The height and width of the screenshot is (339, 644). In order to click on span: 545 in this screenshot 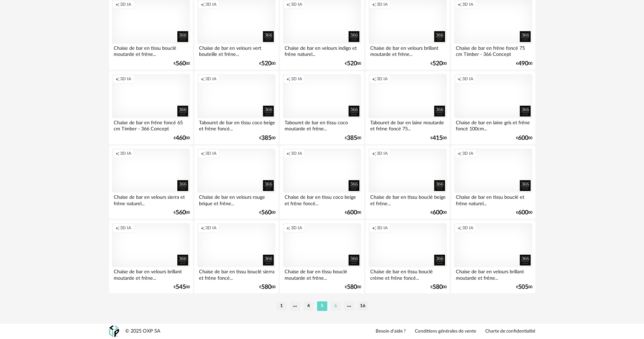, I will do `click(181, 287)`.